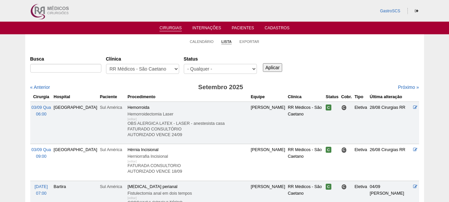  Describe the element at coordinates (220, 87) in the screenshot. I see `h3: Setembro 2025` at that location.